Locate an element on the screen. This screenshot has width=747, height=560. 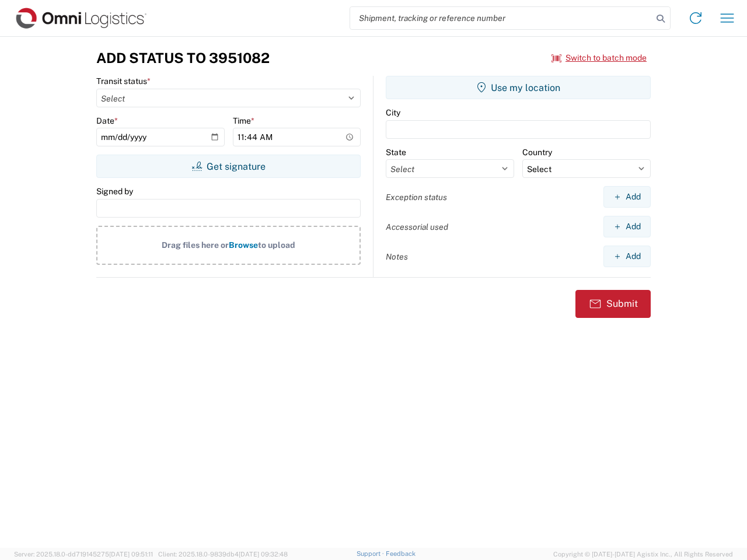
span: Browse is located at coordinates (243, 245).